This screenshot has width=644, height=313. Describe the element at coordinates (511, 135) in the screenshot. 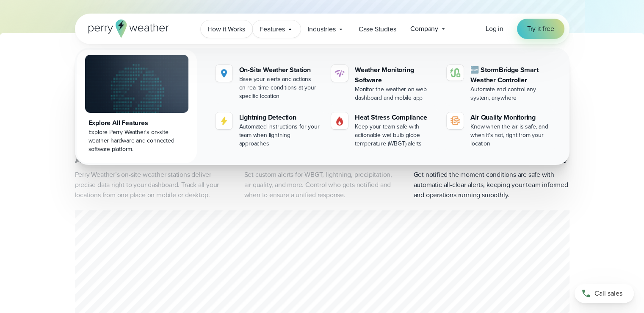

I see `div: Know when the air is safe, and when it's not, right from your location` at that location.